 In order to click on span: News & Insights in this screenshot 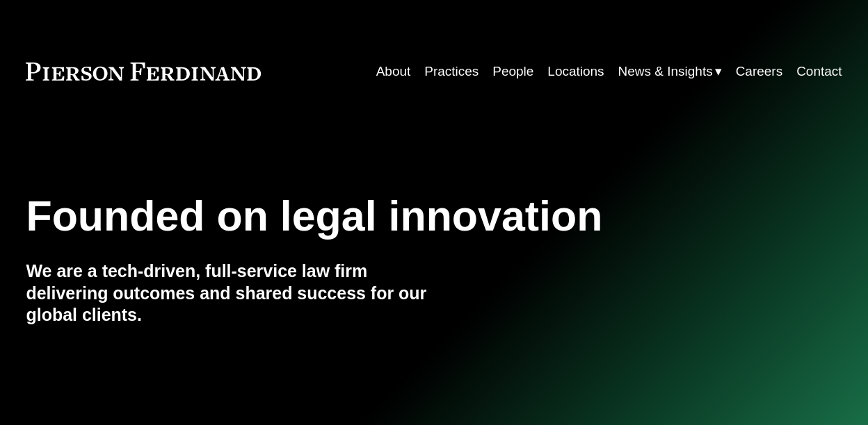, I will do `click(665, 72)`.